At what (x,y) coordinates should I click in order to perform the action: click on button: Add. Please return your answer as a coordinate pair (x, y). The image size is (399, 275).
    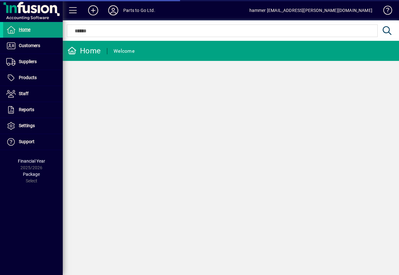
    Looking at the image, I should click on (93, 10).